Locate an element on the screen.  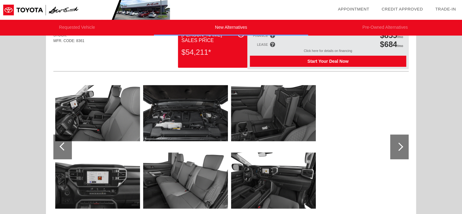
div: $54,211* is located at coordinates (213, 52).